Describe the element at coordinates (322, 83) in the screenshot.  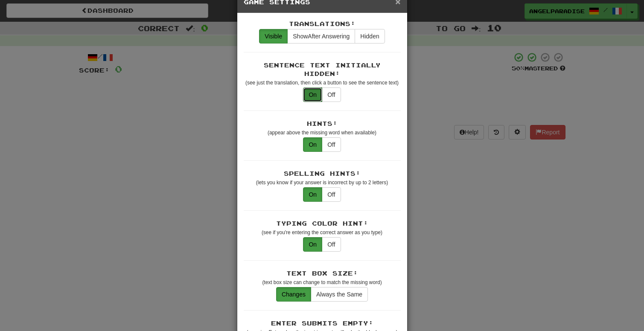
I see `small: (see just the translation, then click a button to see the sentence text)` at that location.